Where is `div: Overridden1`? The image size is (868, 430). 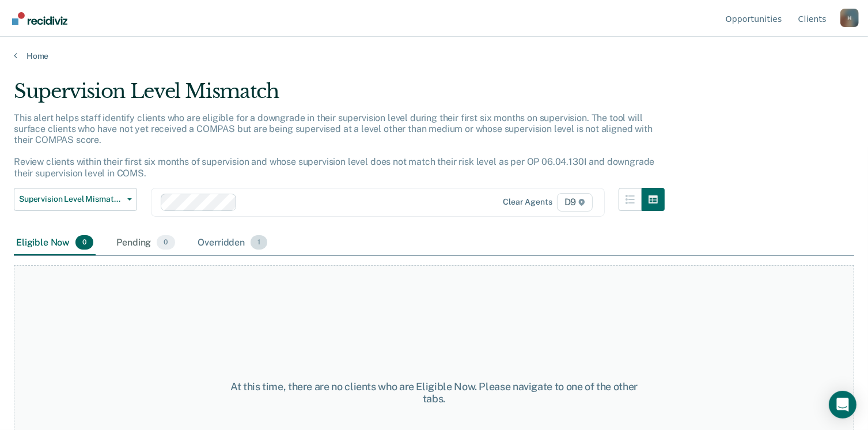 div: Overridden1 is located at coordinates (233, 243).